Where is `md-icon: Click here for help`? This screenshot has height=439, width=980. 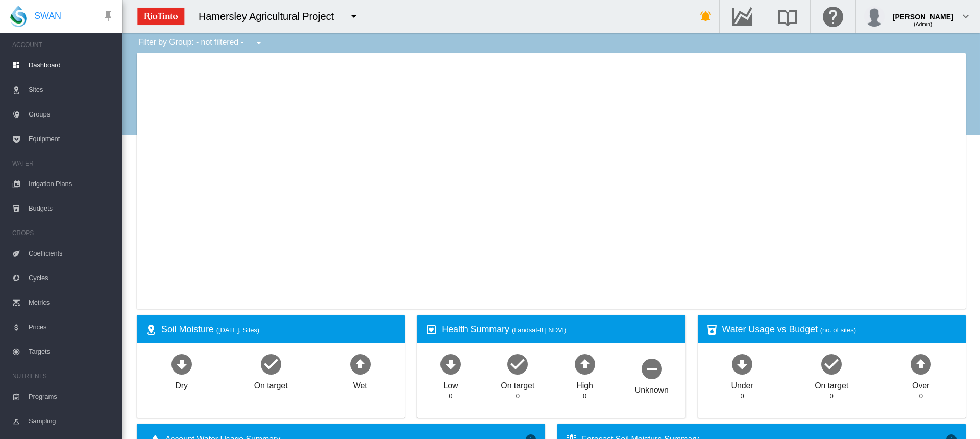 md-icon: Click here for help is located at coordinates (833, 17).